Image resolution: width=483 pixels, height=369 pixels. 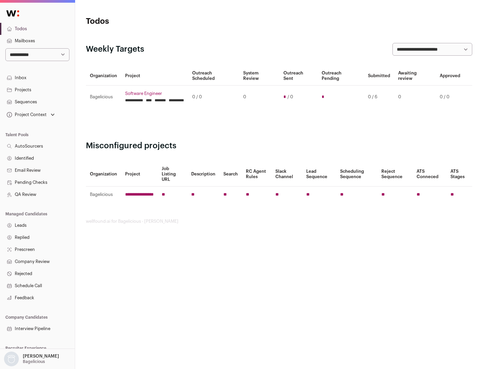 What do you see at coordinates (356, 174) in the screenshot?
I see `th: Scheduling Sequence` at bounding box center [356, 174].